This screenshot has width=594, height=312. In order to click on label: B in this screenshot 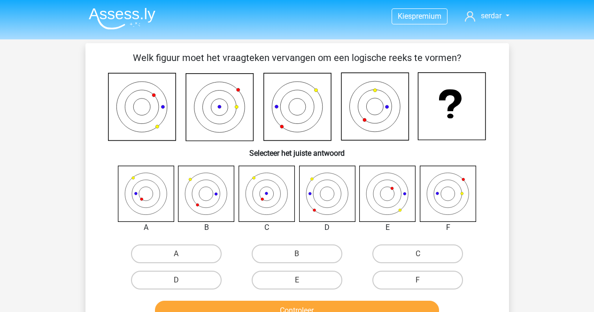, I will do `click(297, 254)`.